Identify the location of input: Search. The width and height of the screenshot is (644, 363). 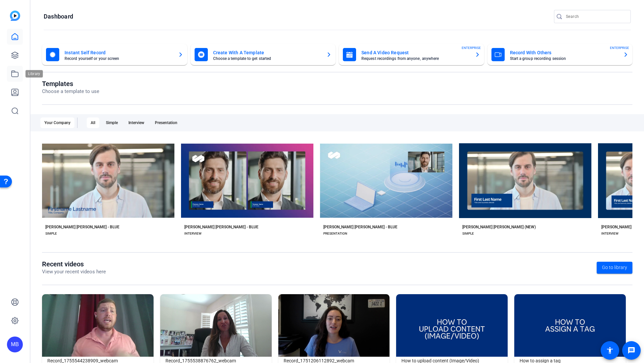
(595, 17).